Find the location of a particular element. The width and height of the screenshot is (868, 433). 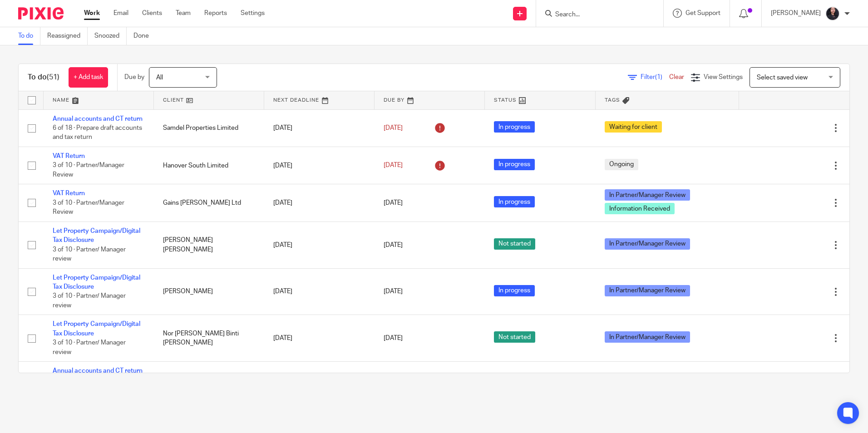

a: Email is located at coordinates (121, 13).